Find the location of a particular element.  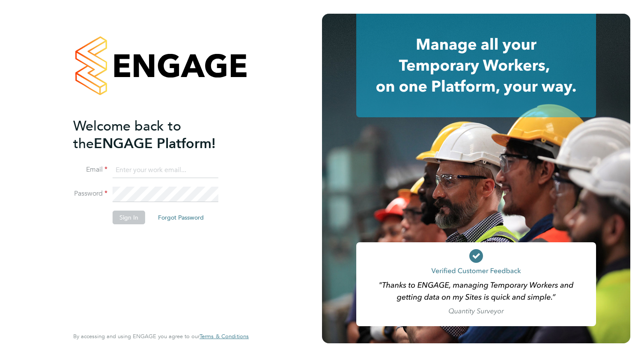

button: Forgot Password is located at coordinates (181, 217).